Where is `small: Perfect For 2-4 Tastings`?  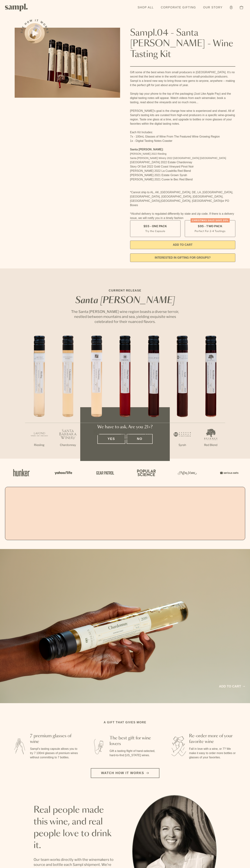
small: Perfect For 2-4 Tastings is located at coordinates (210, 231).